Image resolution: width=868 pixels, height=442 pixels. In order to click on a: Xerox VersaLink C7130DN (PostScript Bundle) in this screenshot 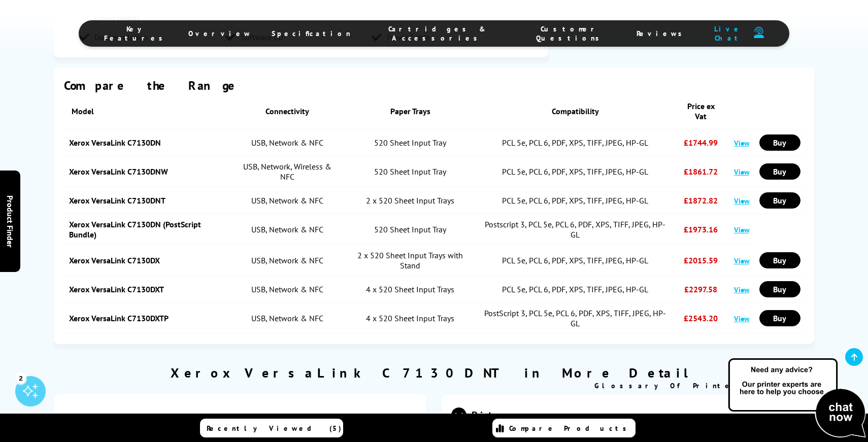, I will do `click(135, 229)`.